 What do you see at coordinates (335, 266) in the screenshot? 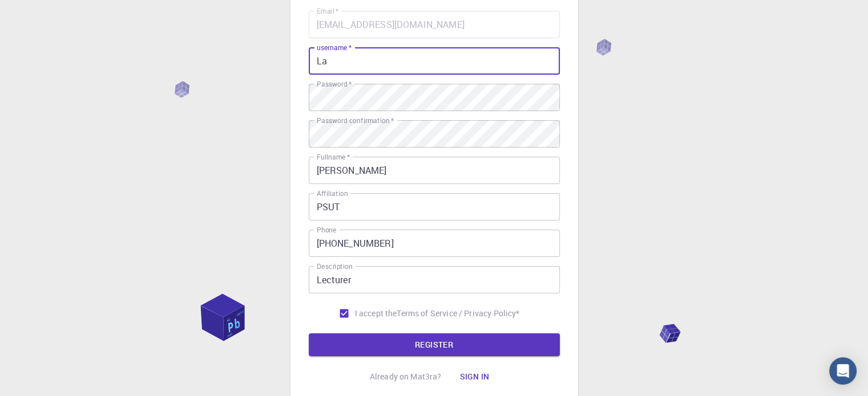
I see `label: Description` at bounding box center [335, 266].